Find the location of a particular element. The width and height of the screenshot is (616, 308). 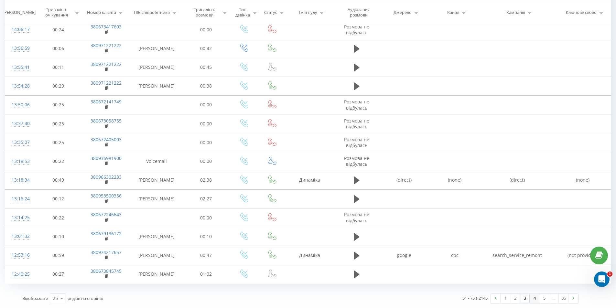

div: 51 - 75 з 2145 is located at coordinates (475, 298).